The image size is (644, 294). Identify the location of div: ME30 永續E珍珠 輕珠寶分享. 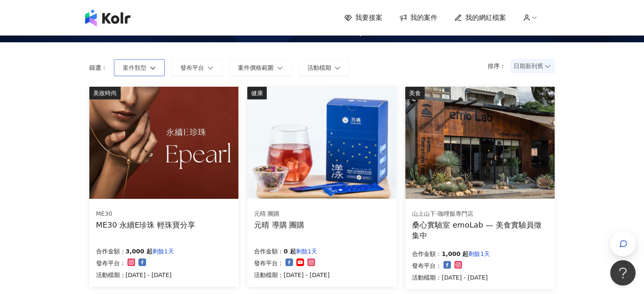
(146, 225).